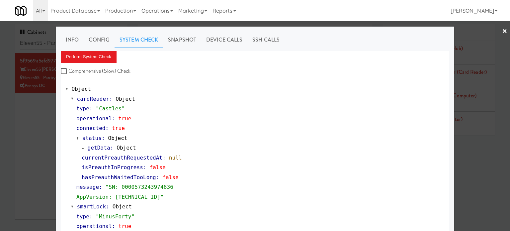  I want to click on img: Micromart, so click(21, 11).